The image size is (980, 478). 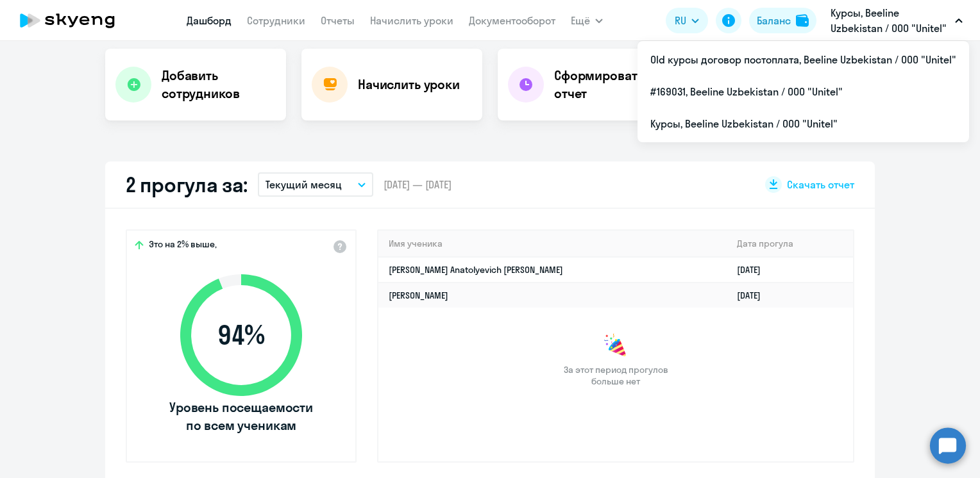 I want to click on span: Скачать отчет, so click(x=820, y=184).